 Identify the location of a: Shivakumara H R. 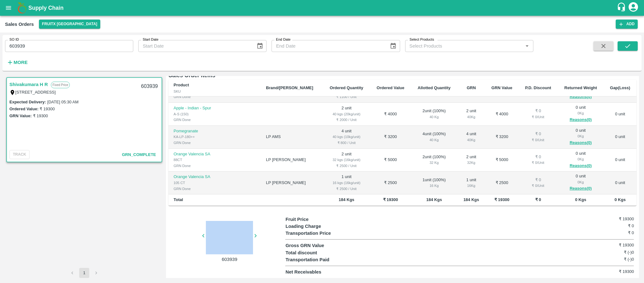
(29, 85).